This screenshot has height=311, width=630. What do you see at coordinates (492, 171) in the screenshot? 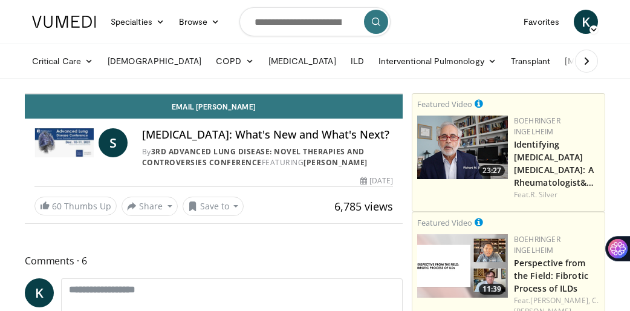
I see `span: 23:27` at bounding box center [492, 171].